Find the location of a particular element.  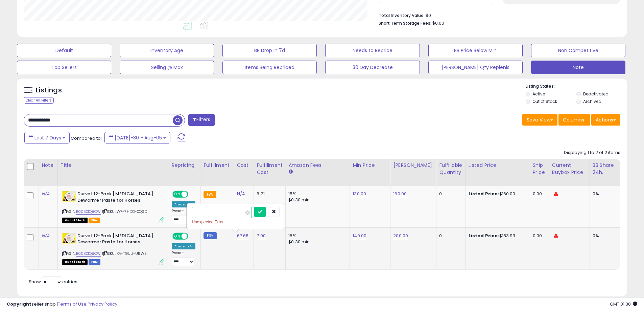

a: 200.00 is located at coordinates (400, 236).